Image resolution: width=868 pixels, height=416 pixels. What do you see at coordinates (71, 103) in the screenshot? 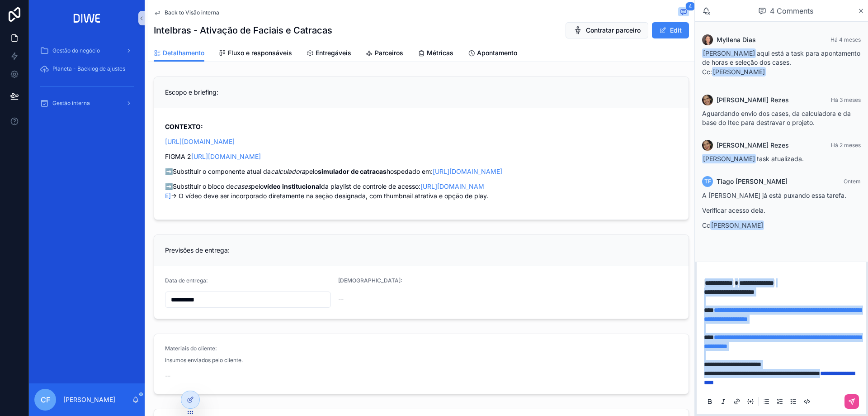
I see `span: Gestão interna` at bounding box center [71, 103].